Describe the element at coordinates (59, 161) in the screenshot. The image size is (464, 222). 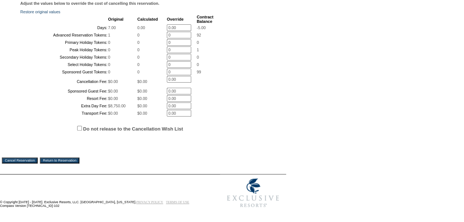
I see `input: Return to Reservation` at that location.